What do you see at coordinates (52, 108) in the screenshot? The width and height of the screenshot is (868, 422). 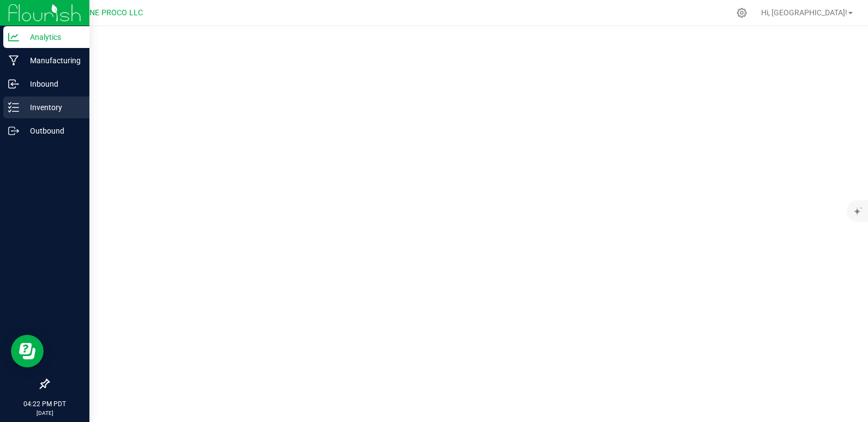 I see `p: Inventory` at bounding box center [52, 108].